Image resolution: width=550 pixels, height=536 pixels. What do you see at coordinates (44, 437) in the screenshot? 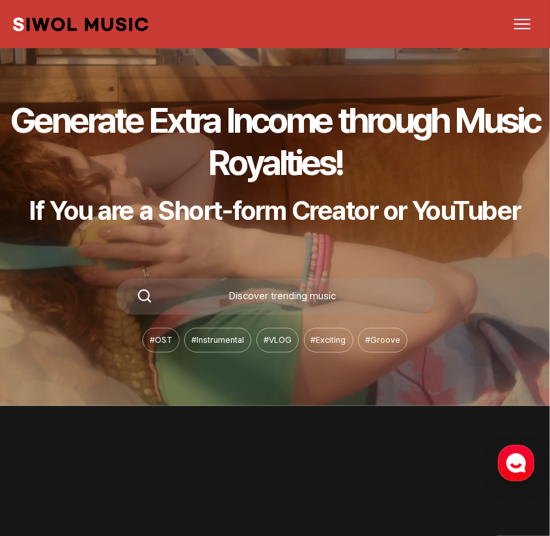
I see `span: Home` at bounding box center [44, 437].